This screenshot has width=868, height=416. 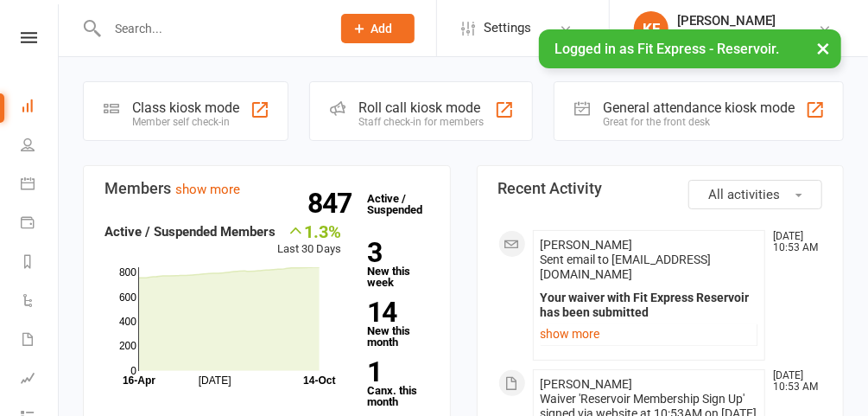 What do you see at coordinates (743, 195) in the screenshot?
I see `span: All activities` at bounding box center [743, 195].